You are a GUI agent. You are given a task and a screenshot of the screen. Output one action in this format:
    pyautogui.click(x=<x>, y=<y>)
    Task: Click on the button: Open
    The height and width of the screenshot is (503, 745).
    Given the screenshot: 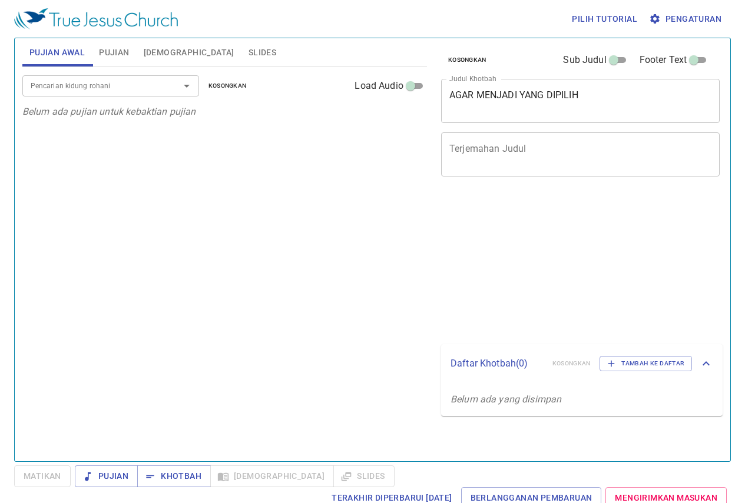 What is the action you would take?
    pyautogui.click(x=187, y=86)
    